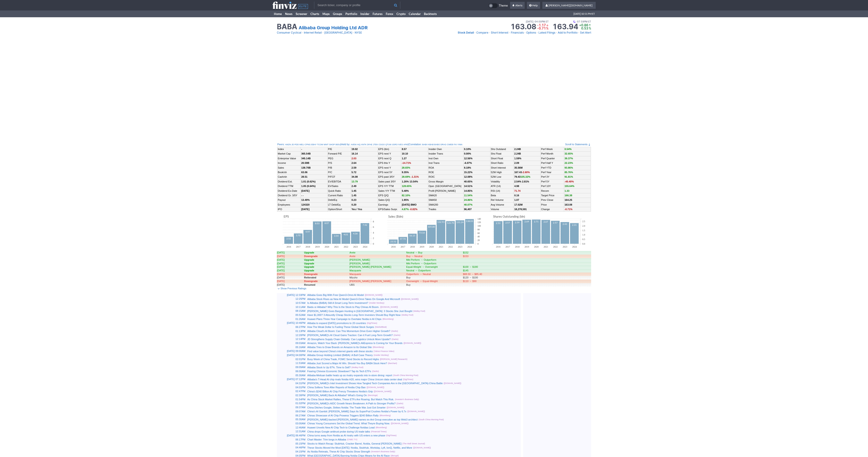  Describe the element at coordinates (354, 144) in the screenshot. I see `a: AVEM` at that location.